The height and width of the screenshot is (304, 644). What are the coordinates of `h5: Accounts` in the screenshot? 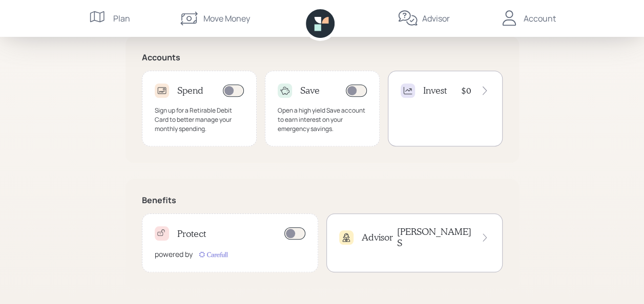 It's located at (322, 58).